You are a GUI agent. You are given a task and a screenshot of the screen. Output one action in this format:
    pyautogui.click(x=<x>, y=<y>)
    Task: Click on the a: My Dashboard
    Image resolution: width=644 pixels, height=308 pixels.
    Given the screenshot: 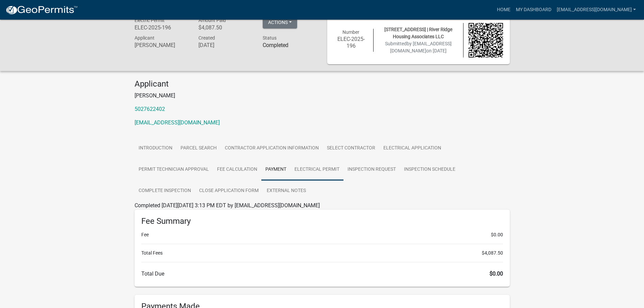 What is the action you would take?
    pyautogui.click(x=533, y=10)
    